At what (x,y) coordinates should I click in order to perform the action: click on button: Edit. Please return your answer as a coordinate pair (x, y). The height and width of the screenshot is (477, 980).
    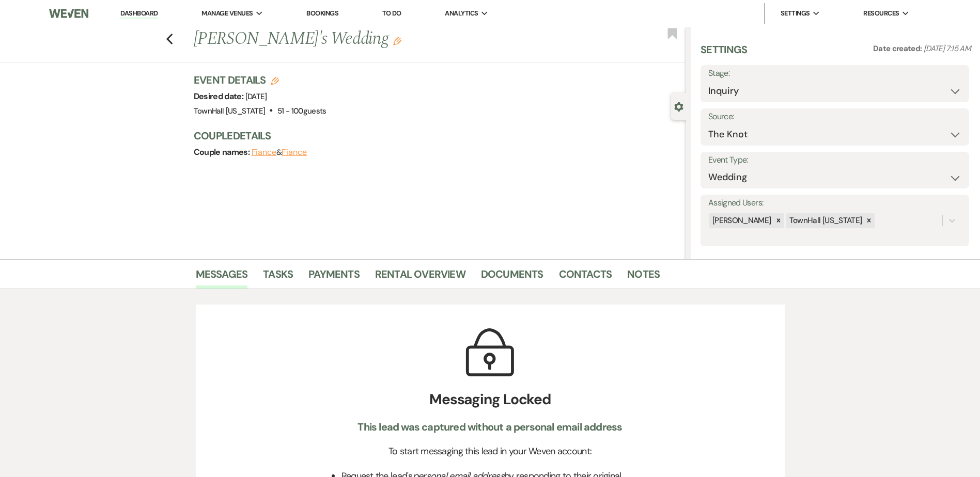
    Looking at the image, I should click on (397, 41).